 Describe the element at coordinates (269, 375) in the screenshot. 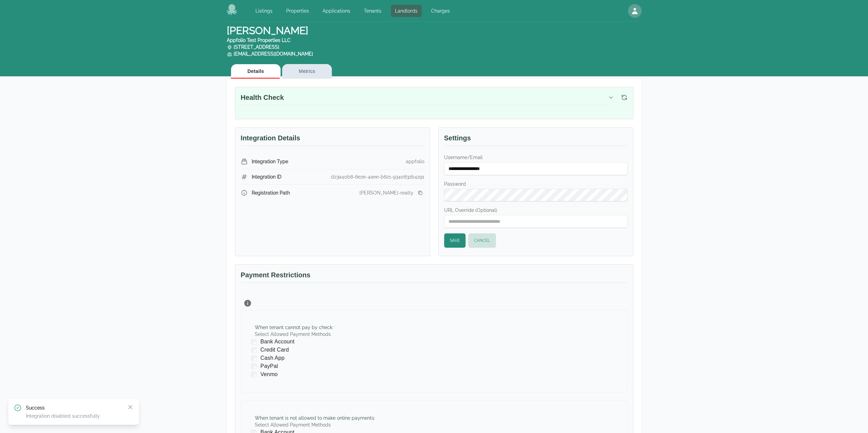

I see `span: Venmo` at that location.